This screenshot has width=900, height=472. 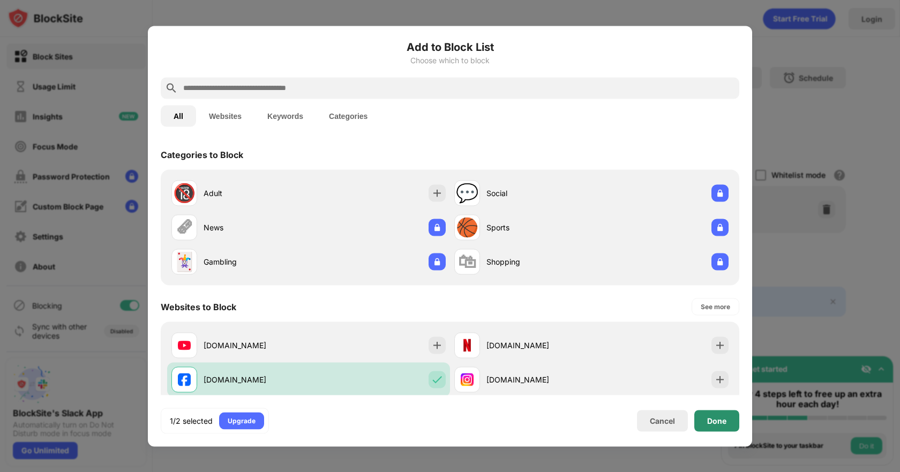 What do you see at coordinates (285, 116) in the screenshot?
I see `button: Keywords` at bounding box center [285, 116].